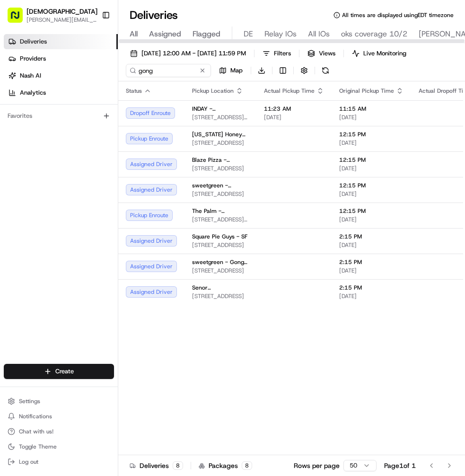 This screenshot has width=465, height=476. Describe the element at coordinates (249, 34) in the screenshot. I see `span: DE` at that location.